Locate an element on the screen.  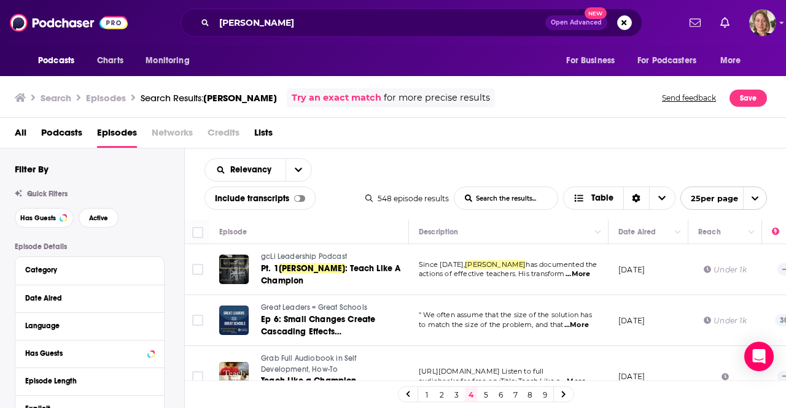
input: Search podcasts, credits, & more... is located at coordinates (379, 23).